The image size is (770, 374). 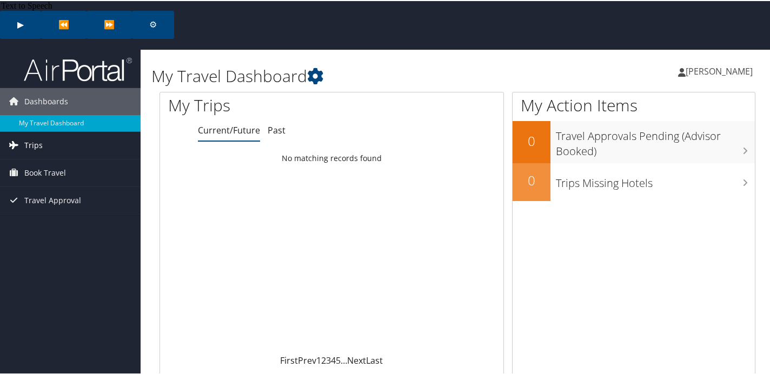 I want to click on a: 1, so click(x=318, y=359).